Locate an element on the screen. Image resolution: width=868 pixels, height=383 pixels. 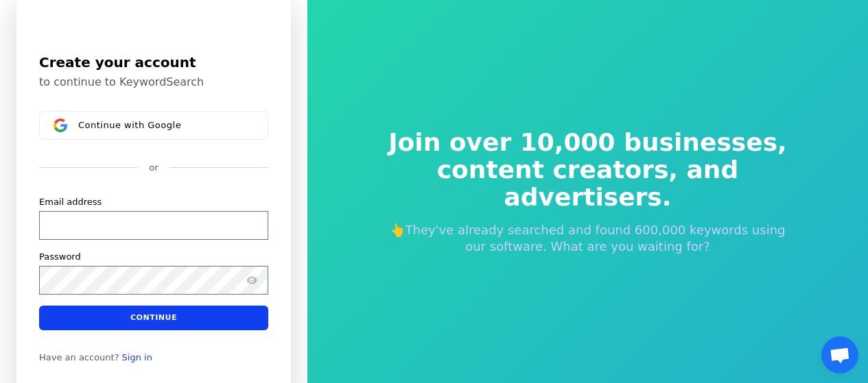
span: Join over 10,000 businesses, is located at coordinates (588, 142).